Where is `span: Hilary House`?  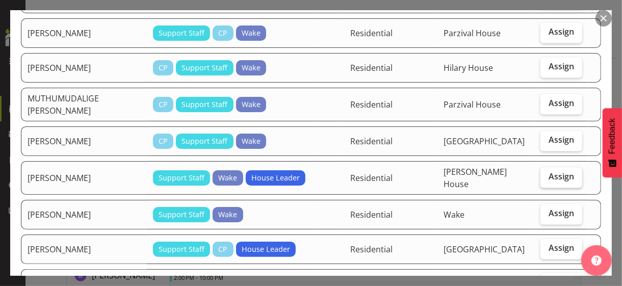 span: Hilary House is located at coordinates (468, 68).